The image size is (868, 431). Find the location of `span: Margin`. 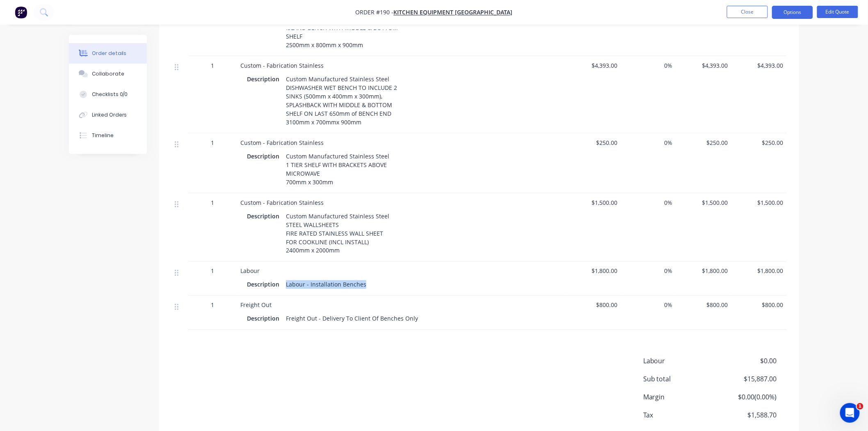

span: Margin is located at coordinates (680, 397).